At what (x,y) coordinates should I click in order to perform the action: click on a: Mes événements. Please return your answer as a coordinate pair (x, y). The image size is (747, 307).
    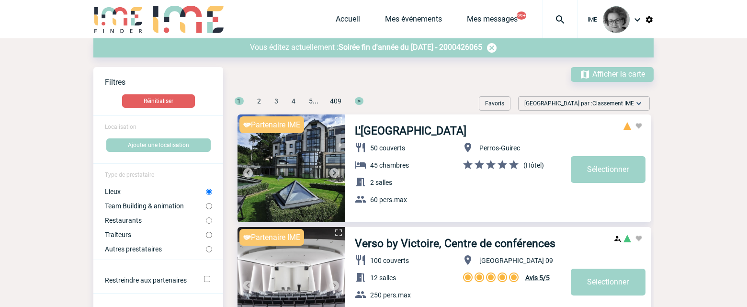
    Looking at the image, I should click on (413, 21).